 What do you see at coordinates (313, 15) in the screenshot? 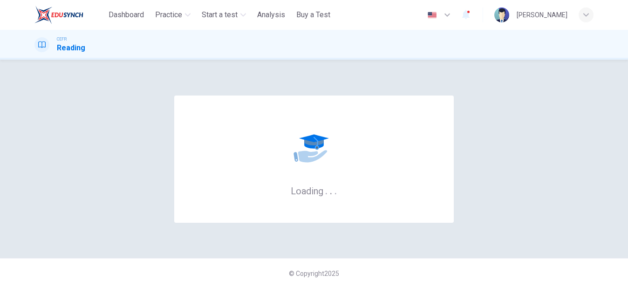
I see `span: Buy a Test` at bounding box center [313, 15].